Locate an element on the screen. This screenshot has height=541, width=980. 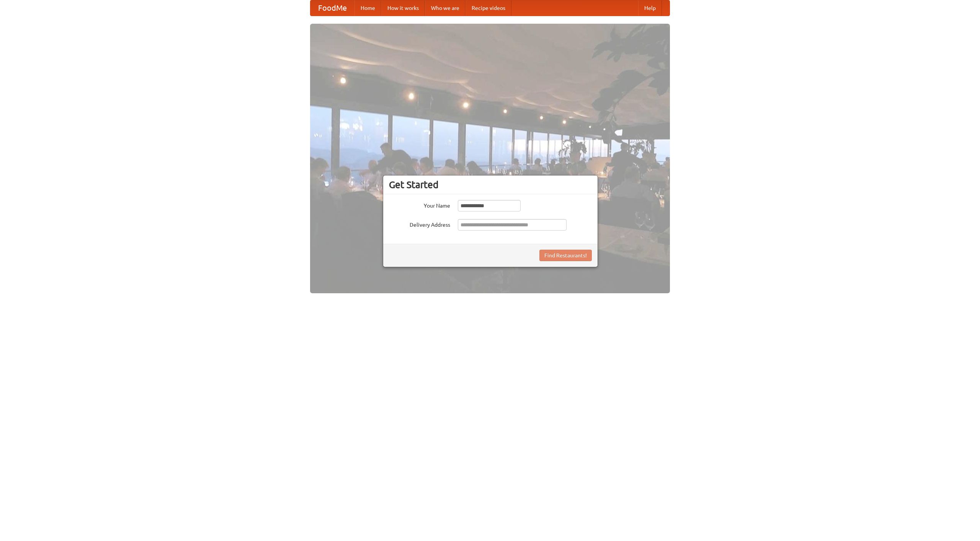
a: How it works is located at coordinates (403, 8).